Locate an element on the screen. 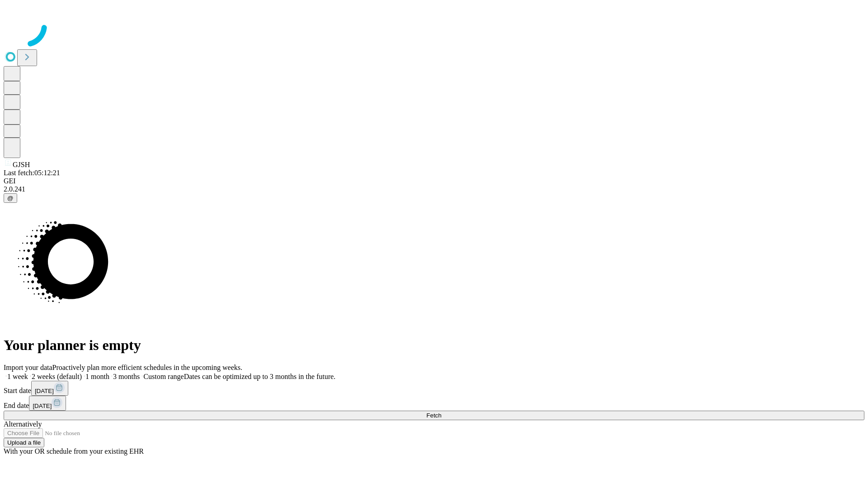 This screenshot has height=489, width=868. span: Fetch is located at coordinates (434, 415).